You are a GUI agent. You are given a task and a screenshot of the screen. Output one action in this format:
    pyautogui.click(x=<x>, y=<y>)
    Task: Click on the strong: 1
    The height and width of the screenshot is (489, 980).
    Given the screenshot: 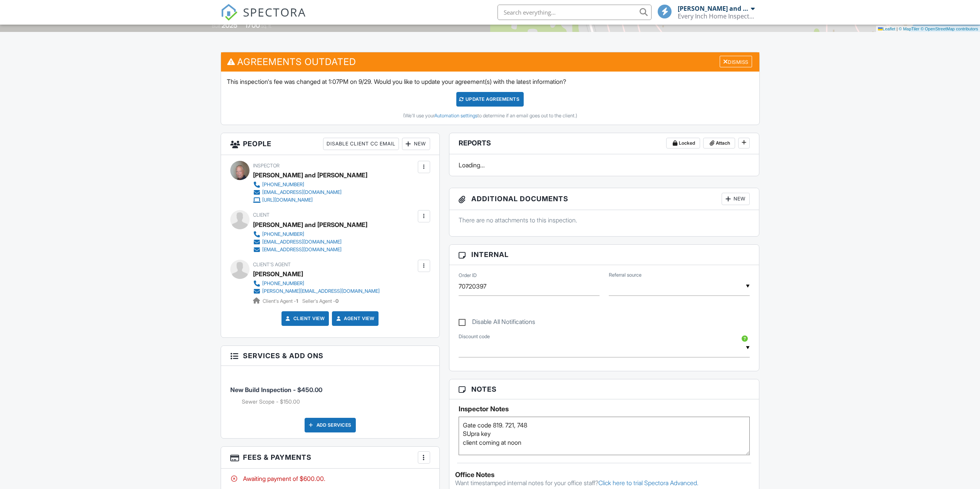 What is the action you would take?
    pyautogui.click(x=297, y=301)
    